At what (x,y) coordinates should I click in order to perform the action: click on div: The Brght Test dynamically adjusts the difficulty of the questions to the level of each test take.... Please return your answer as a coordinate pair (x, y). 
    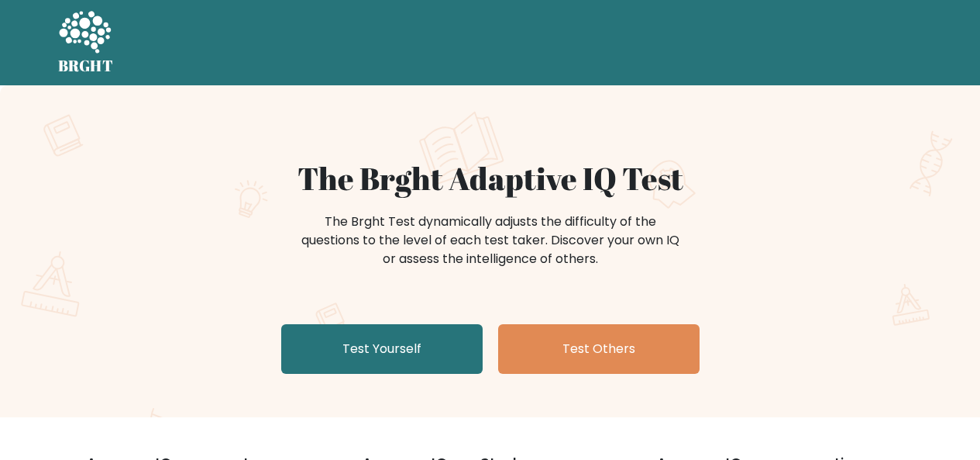
    Looking at the image, I should click on (490, 240).